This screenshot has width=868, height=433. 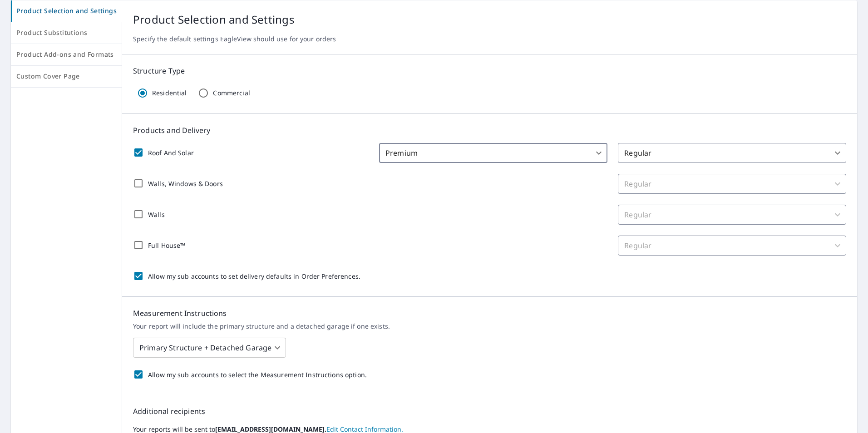 I want to click on div: tab-list, so click(x=66, y=44).